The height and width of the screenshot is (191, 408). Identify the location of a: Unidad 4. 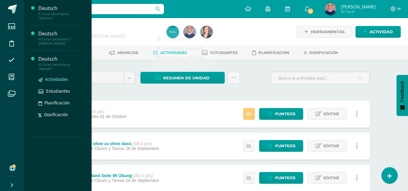
(99, 78).